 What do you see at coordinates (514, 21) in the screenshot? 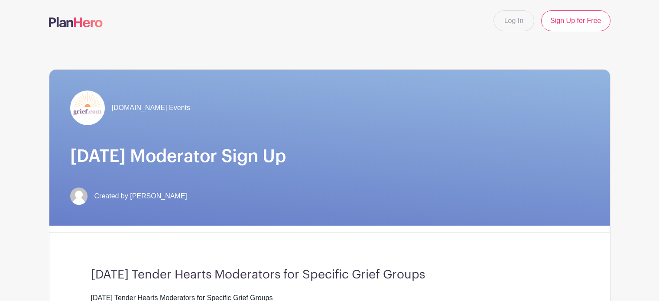
I see `a: Log In` at bounding box center [514, 21].